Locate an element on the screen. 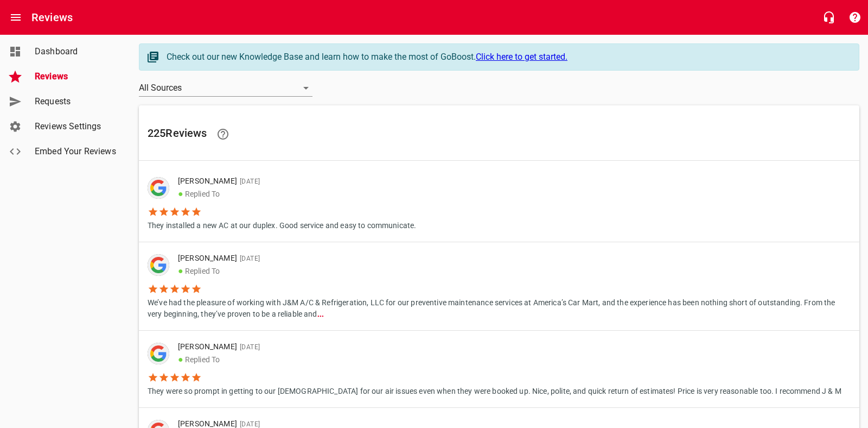  button: Open drawer is located at coordinates (16, 18).